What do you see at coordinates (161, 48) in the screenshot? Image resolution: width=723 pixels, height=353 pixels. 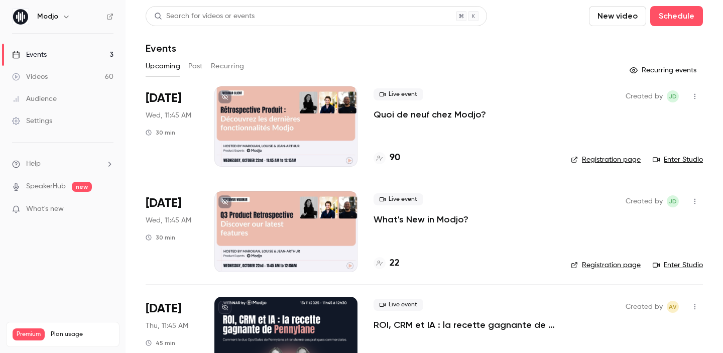 I see `h1: Events` at bounding box center [161, 48].